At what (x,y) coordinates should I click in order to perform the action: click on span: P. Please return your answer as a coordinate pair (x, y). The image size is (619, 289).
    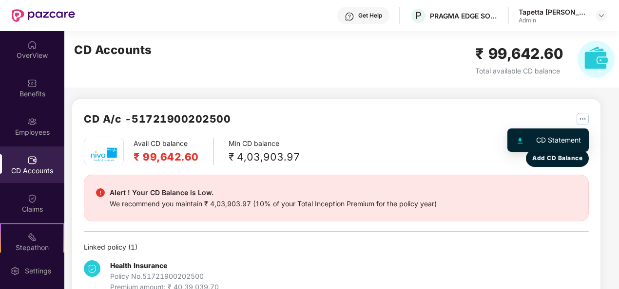
    Looking at the image, I should click on (418, 16).